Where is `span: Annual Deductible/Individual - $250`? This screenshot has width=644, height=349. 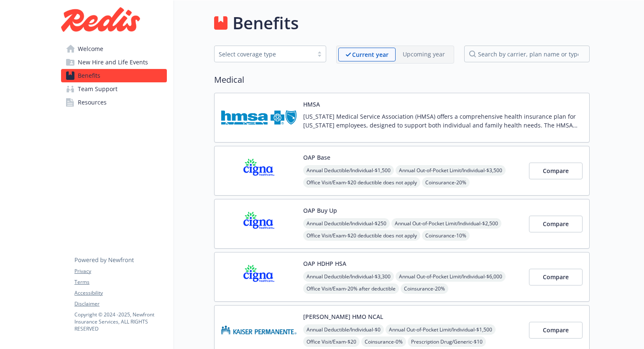 span: Annual Deductible/Individual - $250 is located at coordinates (346, 223).